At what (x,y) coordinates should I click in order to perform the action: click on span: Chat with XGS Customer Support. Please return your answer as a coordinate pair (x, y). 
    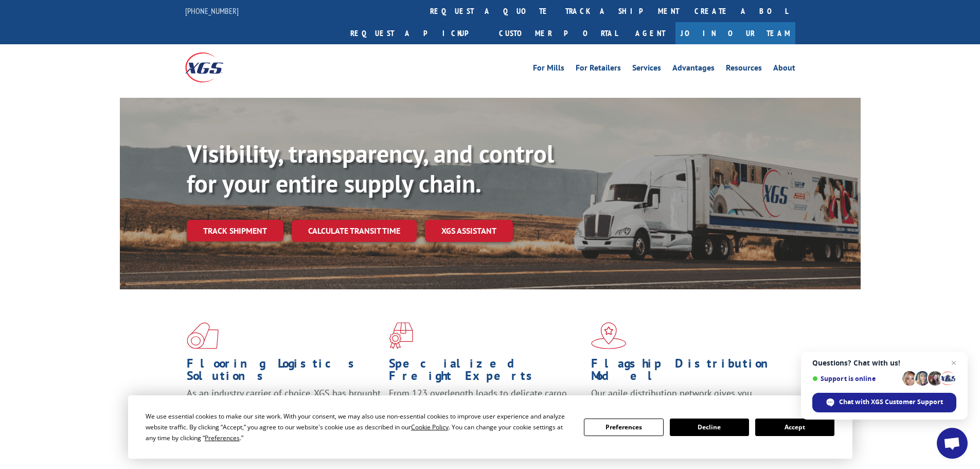
    Looking at the image, I should click on (891, 402).